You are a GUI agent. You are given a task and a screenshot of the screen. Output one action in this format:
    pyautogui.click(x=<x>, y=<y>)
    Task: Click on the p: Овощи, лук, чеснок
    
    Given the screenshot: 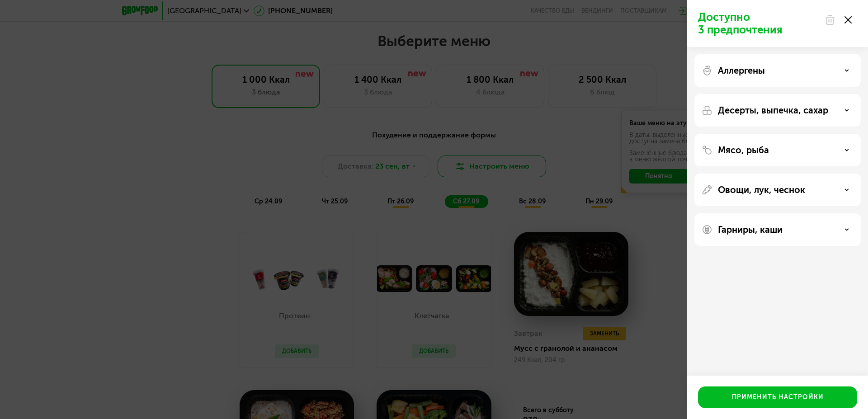 What is the action you would take?
    pyautogui.click(x=762, y=190)
    